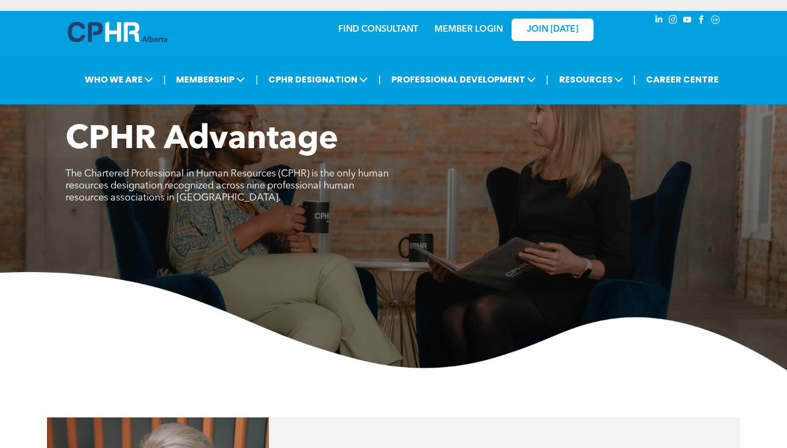 The height and width of the screenshot is (448, 787). What do you see at coordinates (210, 79) in the screenshot?
I see `span: MEMBERSHIP` at bounding box center [210, 79].